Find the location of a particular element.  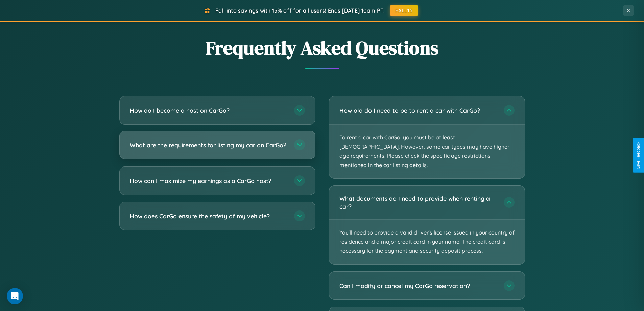

p: You'll need to provide a valid driver's license issued in your country of residence and a major c... is located at coordinates (427, 242).